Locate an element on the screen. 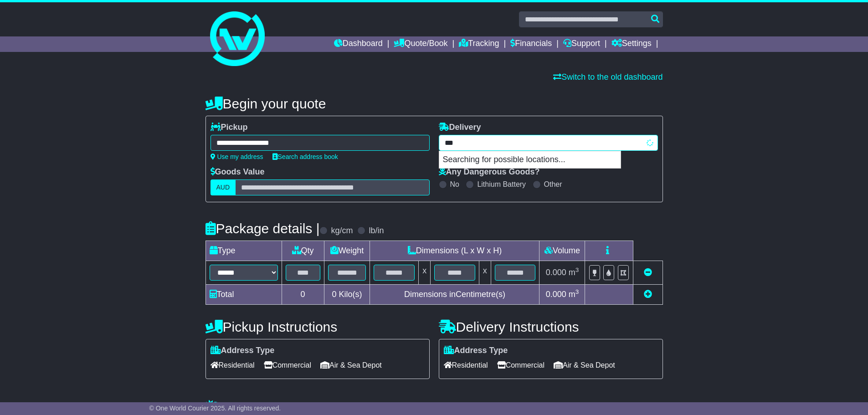  td: Type is located at coordinates (243, 251).